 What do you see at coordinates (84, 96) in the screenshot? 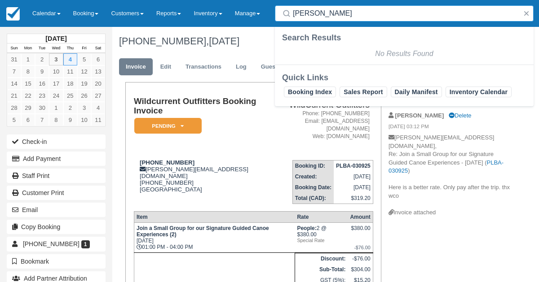
I see `a: 26` at bounding box center [84, 96].